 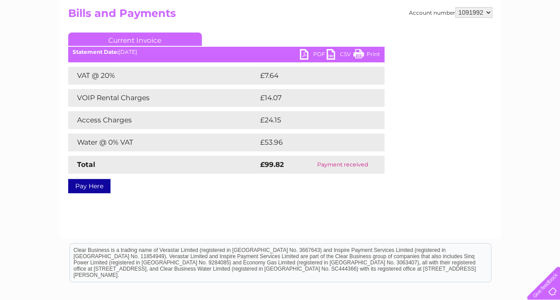 What do you see at coordinates (436, 41) in the screenshot?
I see `a: Energy` at bounding box center [436, 41].